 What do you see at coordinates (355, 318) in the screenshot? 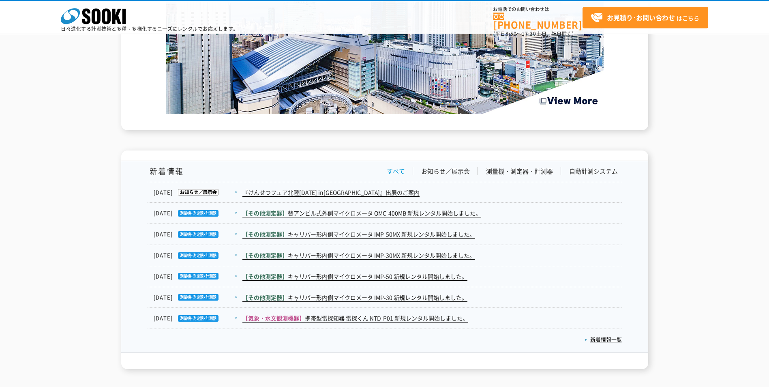
I see `a: 【気象・水文観測機器】携帯型雷探知器 雷探くん NTD-P01 新規レンタル開始しました。` at bounding box center [355, 318].